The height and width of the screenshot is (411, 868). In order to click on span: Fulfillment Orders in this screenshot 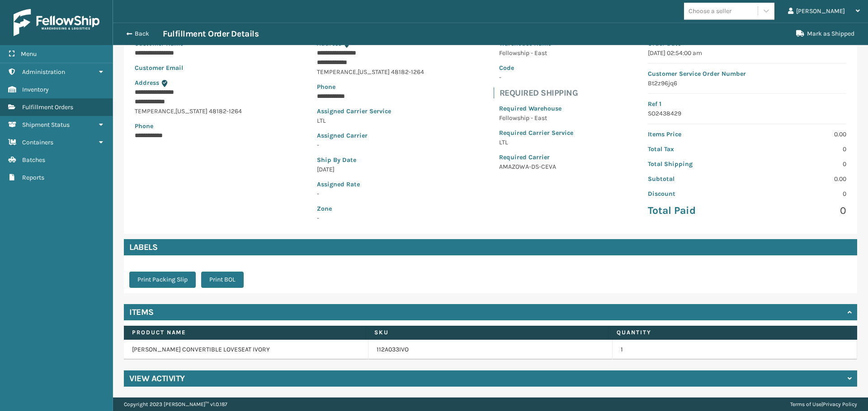, I will do `click(47, 107)`.